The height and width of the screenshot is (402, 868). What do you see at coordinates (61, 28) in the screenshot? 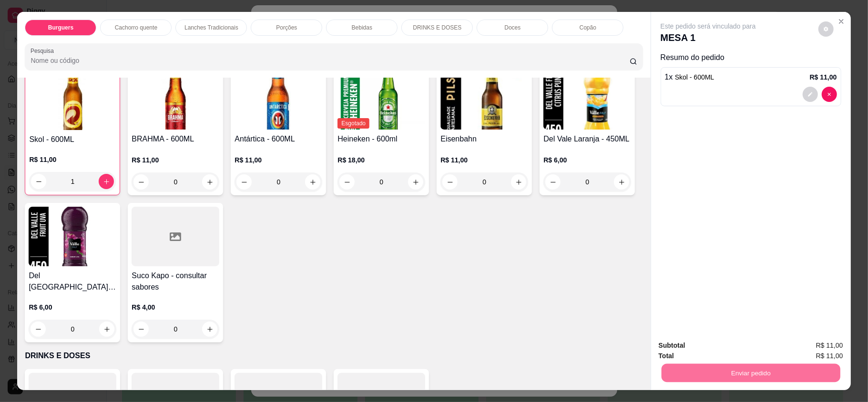
I see `p: Burguers` at bounding box center [61, 28].